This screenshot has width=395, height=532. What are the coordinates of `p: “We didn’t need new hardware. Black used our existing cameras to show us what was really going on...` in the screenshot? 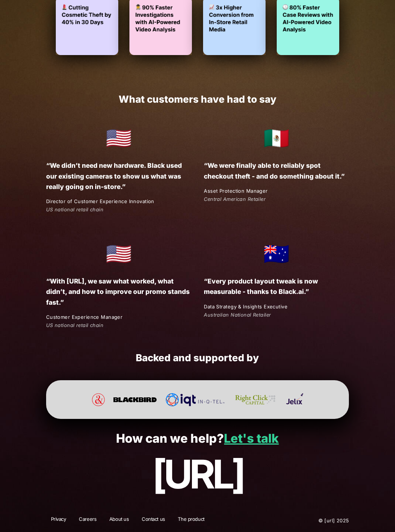 It's located at (118, 176).